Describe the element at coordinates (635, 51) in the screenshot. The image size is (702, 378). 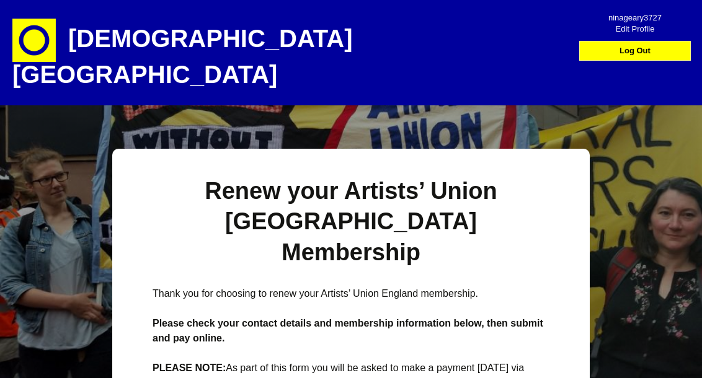
I see `a: Log Out` at that location.